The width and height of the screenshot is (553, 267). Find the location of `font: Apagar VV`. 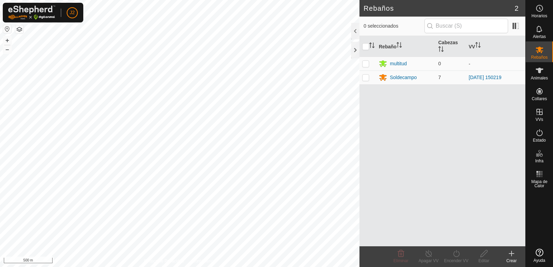

font: Apagar VV is located at coordinates (429, 261).